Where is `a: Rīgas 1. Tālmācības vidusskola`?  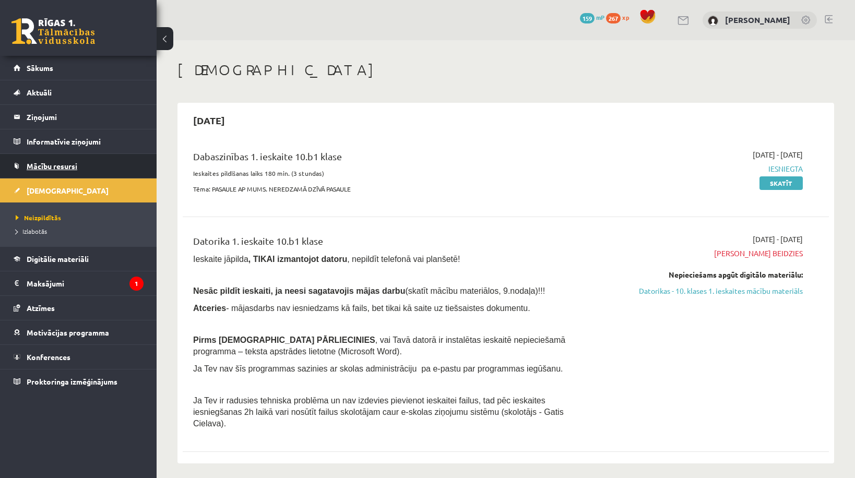
a: Rīgas 1. Tālmācības vidusskola is located at coordinates (53, 31).